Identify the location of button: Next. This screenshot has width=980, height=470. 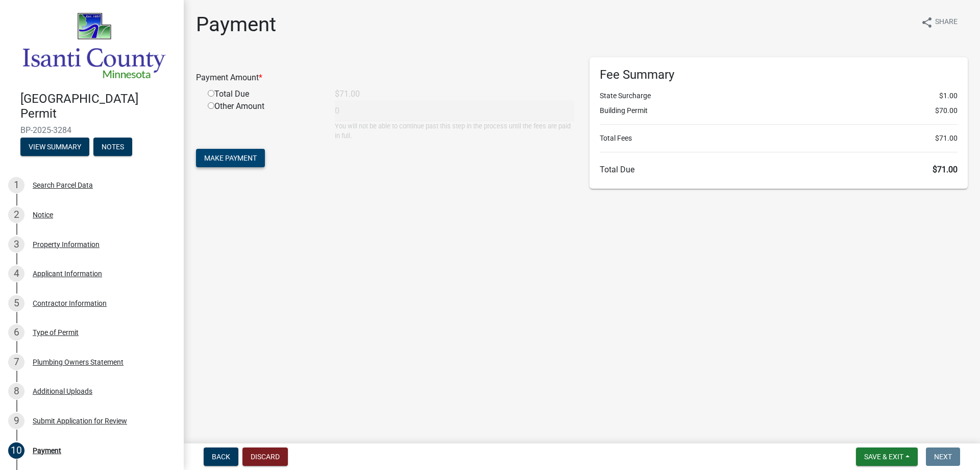
(943, 456).